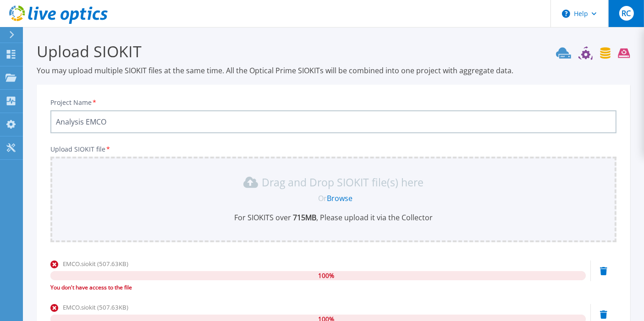 The width and height of the screenshot is (644, 321). What do you see at coordinates (326, 276) in the screenshot?
I see `span: 100 %` at bounding box center [326, 276].